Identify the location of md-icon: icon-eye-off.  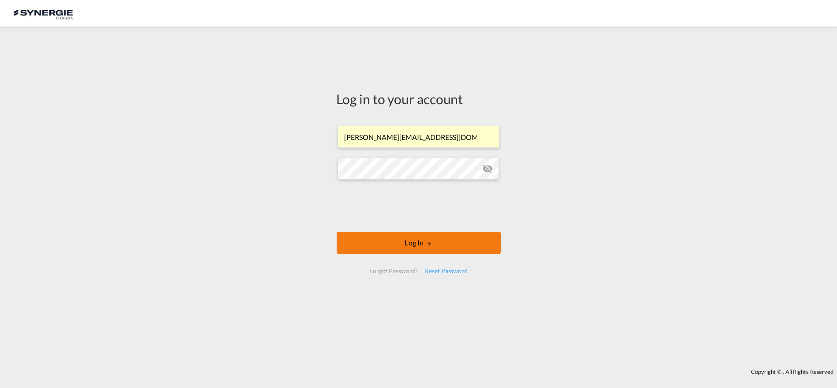
(488, 169).